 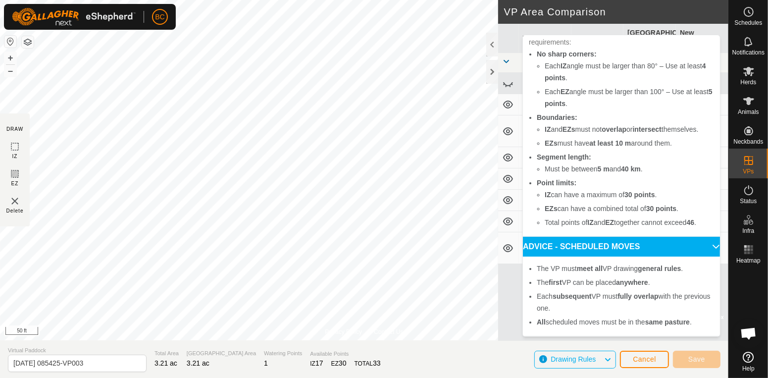 I want to click on p-accordion-header: ADVICE - SCHEDULED MOVES, so click(x=622, y=247).